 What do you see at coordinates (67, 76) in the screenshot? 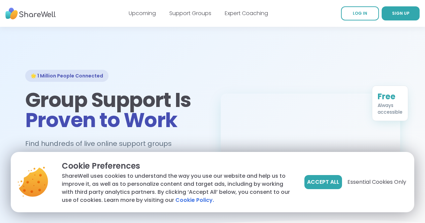
I see `div: 🌟 1 Million People Connected` at bounding box center [67, 76].